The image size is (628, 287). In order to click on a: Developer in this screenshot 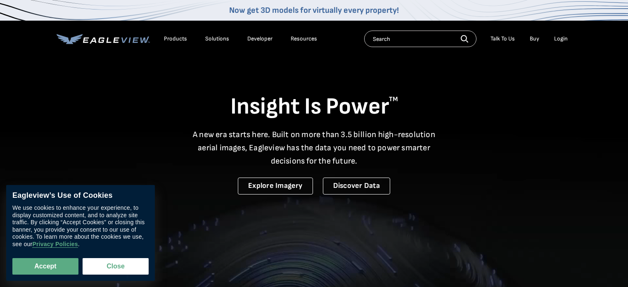, I will do `click(260, 39)`.